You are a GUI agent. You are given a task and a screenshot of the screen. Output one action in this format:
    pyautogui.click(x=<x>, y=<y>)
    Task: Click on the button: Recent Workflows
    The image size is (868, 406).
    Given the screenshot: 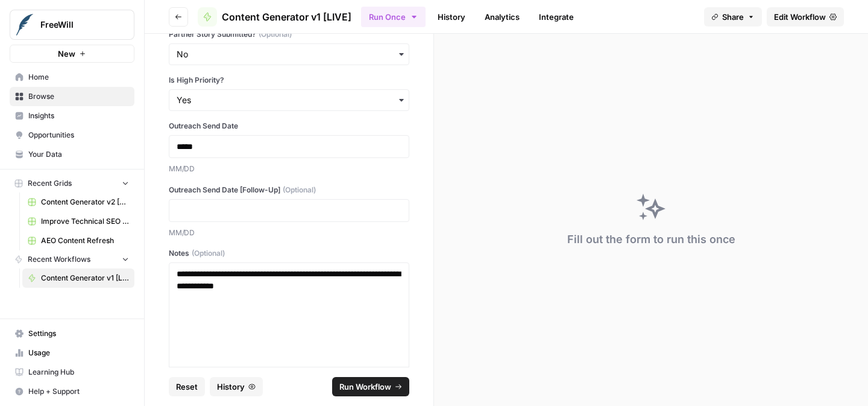 What is the action you would take?
    pyautogui.click(x=72, y=260)
    